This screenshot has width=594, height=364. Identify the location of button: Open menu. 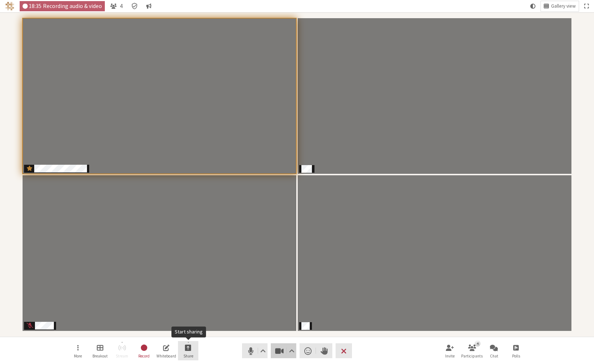
(78, 351).